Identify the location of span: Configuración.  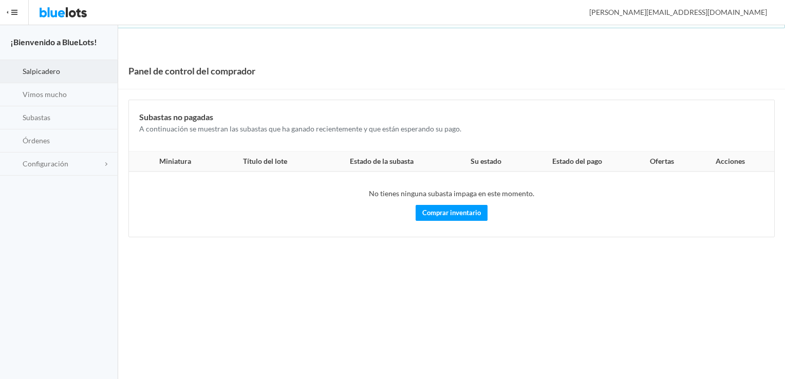
(45, 163).